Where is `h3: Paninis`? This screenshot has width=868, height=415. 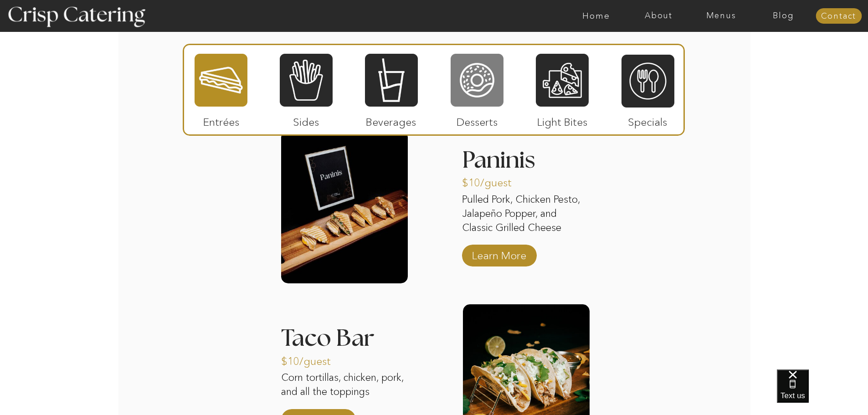
h3: Paninis is located at coordinates (525, 162).